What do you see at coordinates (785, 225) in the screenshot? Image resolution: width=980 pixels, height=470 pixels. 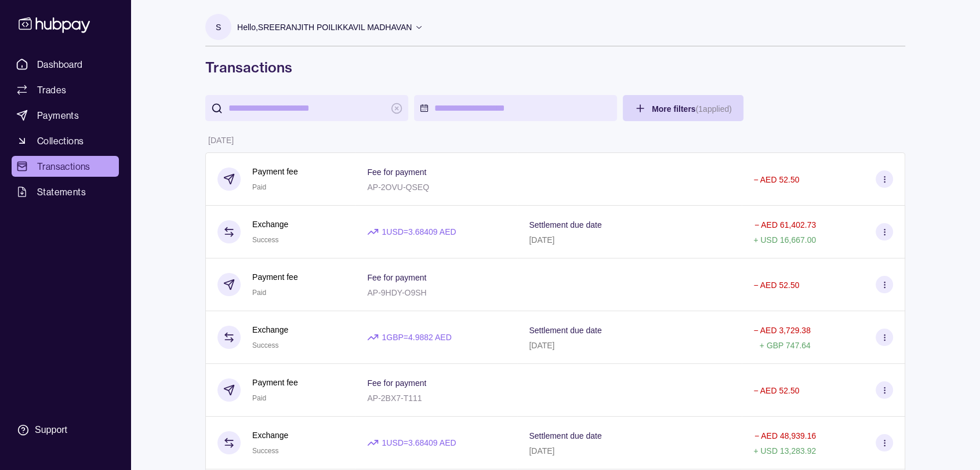 I see `p: − AED 61,402.73` at bounding box center [785, 225].